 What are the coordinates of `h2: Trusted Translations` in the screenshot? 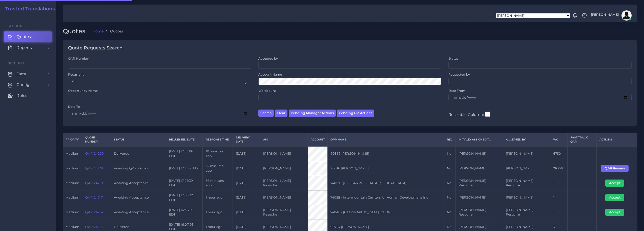 It's located at (28, 9).